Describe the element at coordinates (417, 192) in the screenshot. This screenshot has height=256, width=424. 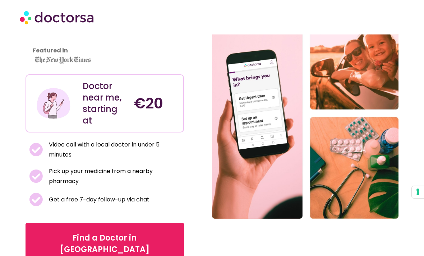
I see `button: Your consent preferences for tracking technologies` at that location.